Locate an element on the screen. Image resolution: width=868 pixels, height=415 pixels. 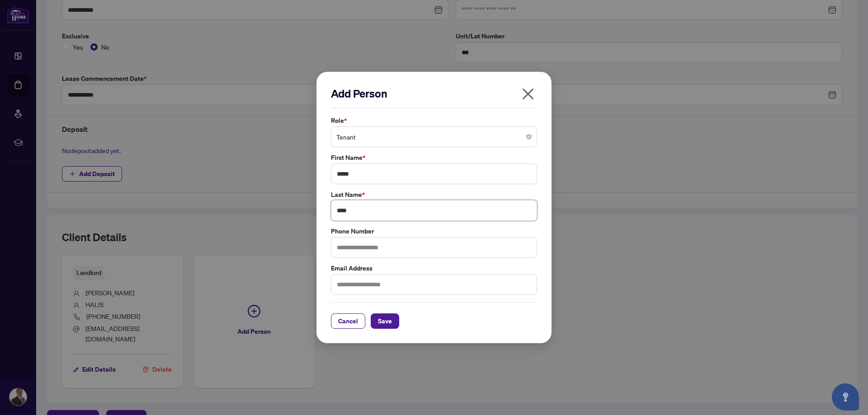
h2: Add Person is located at coordinates (434, 93).